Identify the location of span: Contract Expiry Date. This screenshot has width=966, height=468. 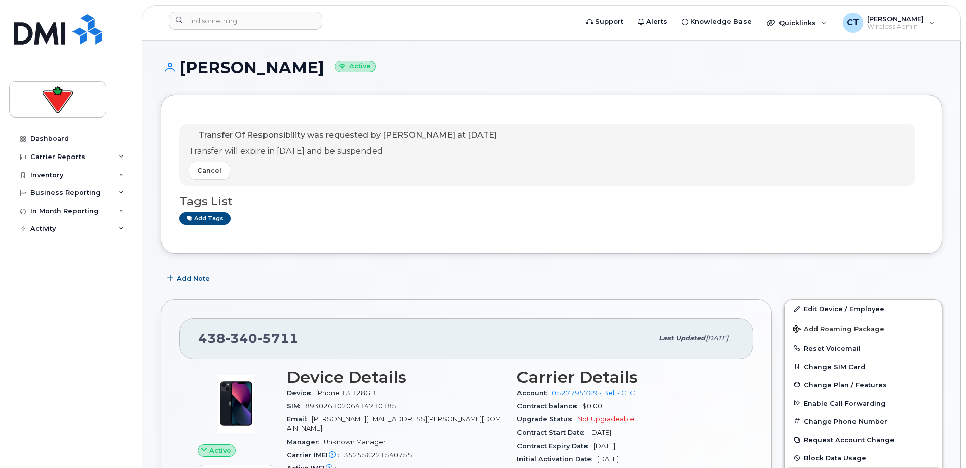
(555, 446).